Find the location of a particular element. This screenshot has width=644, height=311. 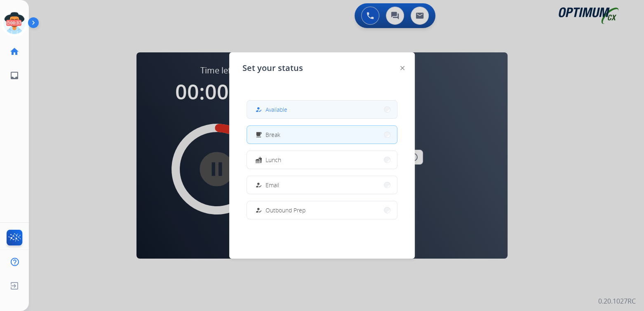

img: close-button is located at coordinates (402, 68).